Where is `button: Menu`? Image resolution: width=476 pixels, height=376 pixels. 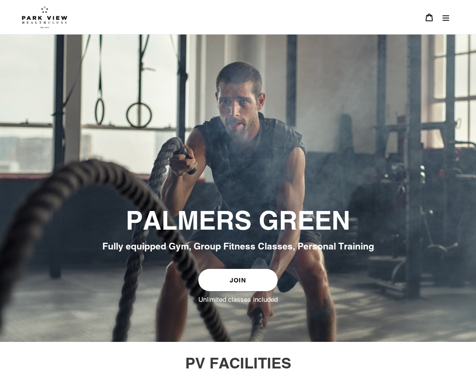 button: Menu is located at coordinates (446, 17).